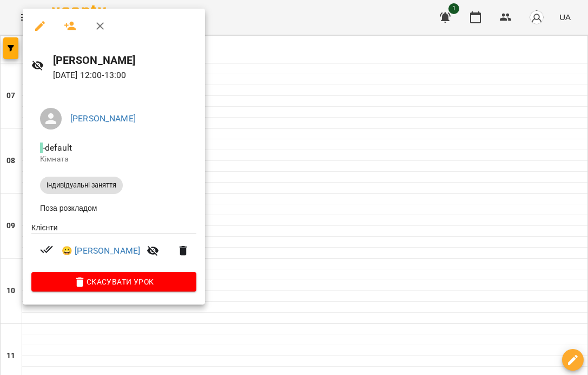  Describe the element at coordinates (113, 159) in the screenshot. I see `p: Кімната` at that location.